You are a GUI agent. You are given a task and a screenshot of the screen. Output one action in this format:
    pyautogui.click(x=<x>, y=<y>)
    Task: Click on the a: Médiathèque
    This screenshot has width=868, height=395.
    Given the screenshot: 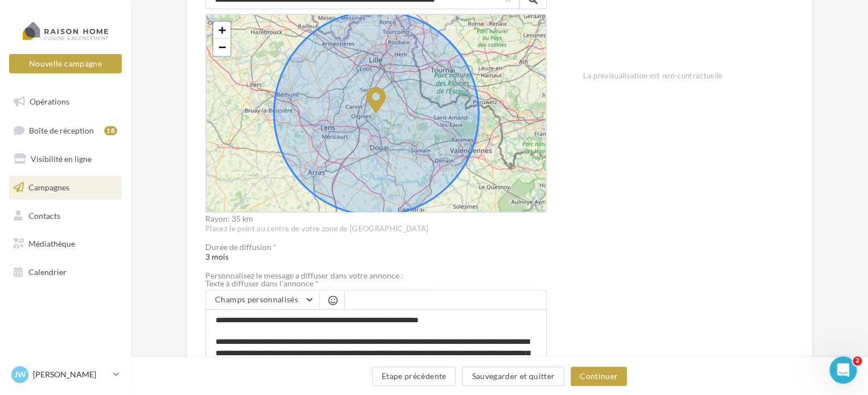 What is the action you would take?
    pyautogui.click(x=66, y=243)
    